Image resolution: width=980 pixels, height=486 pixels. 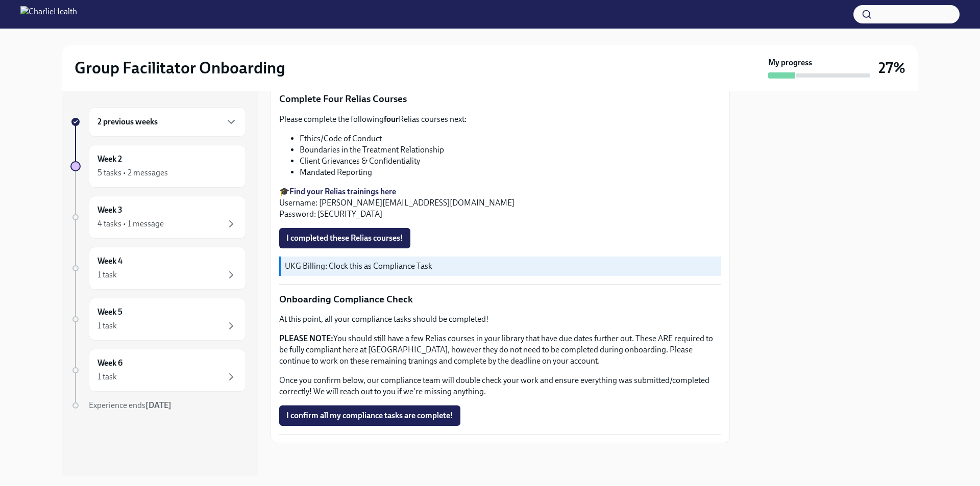 What do you see at coordinates (370, 416) in the screenshot?
I see `button: I confirm all my compliance tasks are complete!` at bounding box center [370, 416].